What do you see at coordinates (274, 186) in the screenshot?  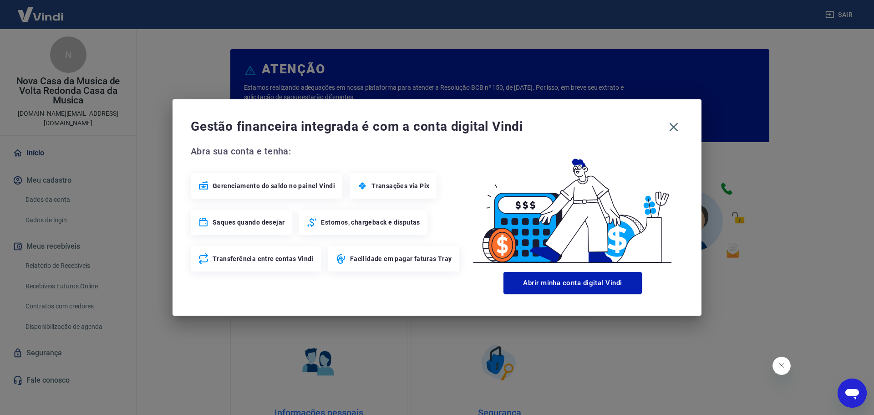 I see `span: Gerenciamento do saldo no painel Vindi` at bounding box center [274, 186].